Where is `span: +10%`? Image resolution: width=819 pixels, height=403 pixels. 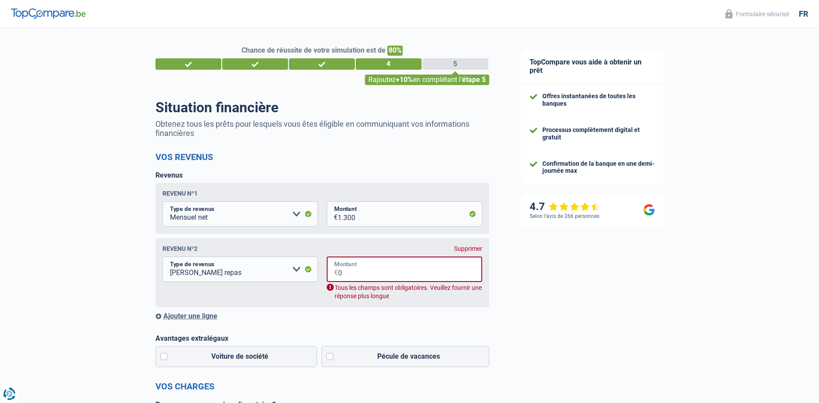 span: +10% is located at coordinates (404, 79).